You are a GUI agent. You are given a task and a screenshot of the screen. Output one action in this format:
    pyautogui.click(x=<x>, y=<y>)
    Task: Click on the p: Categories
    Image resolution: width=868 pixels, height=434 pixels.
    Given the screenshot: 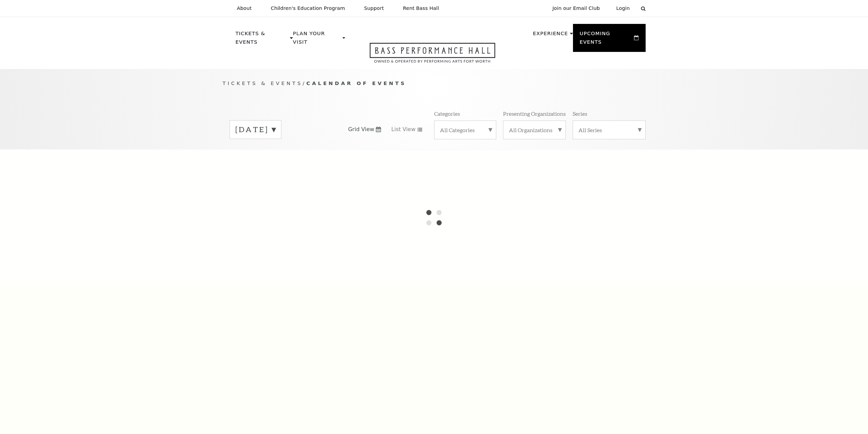 What is the action you would take?
    pyautogui.click(x=447, y=114)
    